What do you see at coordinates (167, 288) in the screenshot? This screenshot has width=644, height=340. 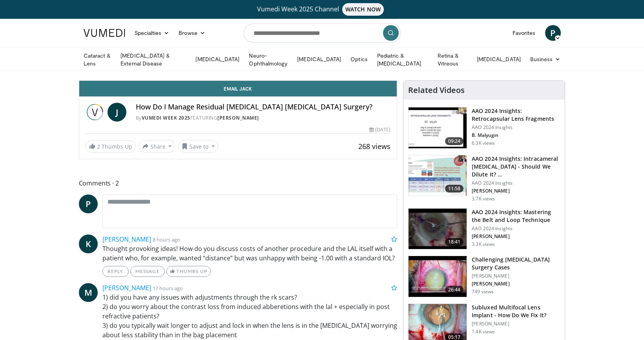 I see `small: 17 hours ago` at bounding box center [167, 288].